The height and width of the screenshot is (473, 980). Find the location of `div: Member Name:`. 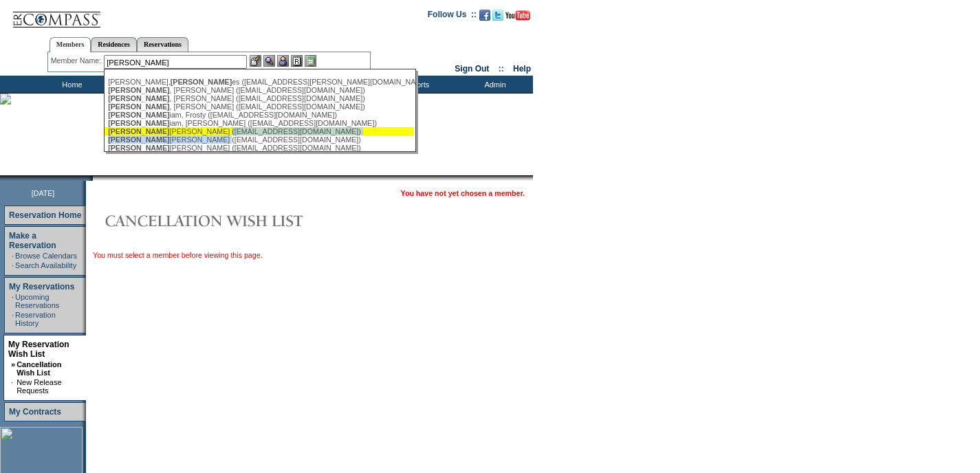

div: Member Name: is located at coordinates (77, 61).